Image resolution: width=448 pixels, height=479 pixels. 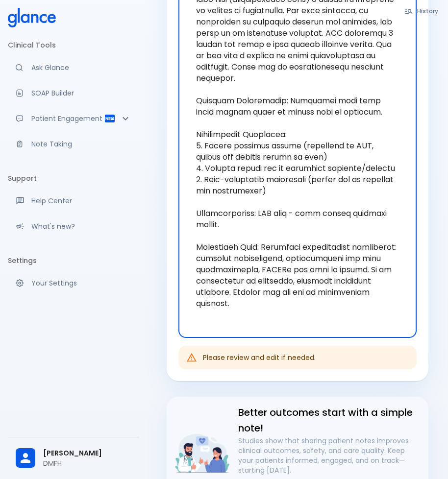 I want to click on a: Get help from our support team, so click(x=73, y=201).